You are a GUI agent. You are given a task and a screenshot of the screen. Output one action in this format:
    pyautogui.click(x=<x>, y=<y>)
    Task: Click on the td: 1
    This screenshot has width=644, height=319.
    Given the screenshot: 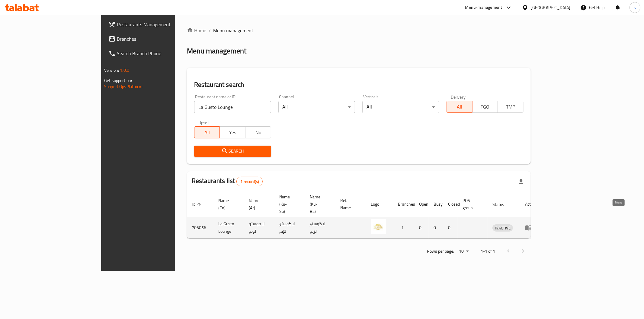 What is the action you would take?
    pyautogui.click(x=404, y=228)
    